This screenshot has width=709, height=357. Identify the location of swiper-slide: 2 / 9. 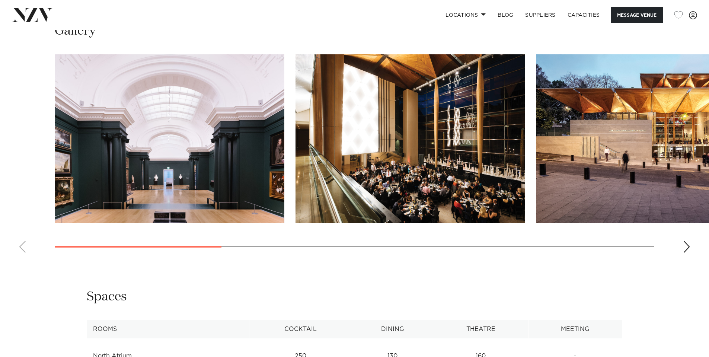
(410, 139).